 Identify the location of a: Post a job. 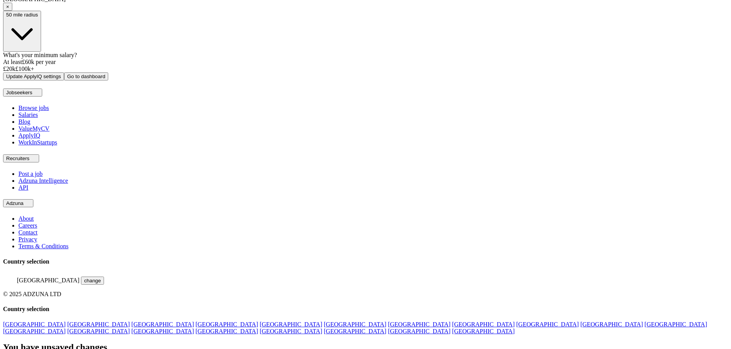
(30, 174).